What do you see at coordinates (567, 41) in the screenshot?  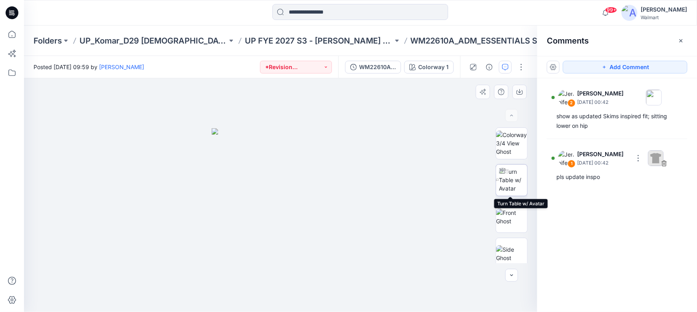 I see `h2: Comments` at bounding box center [567, 41].